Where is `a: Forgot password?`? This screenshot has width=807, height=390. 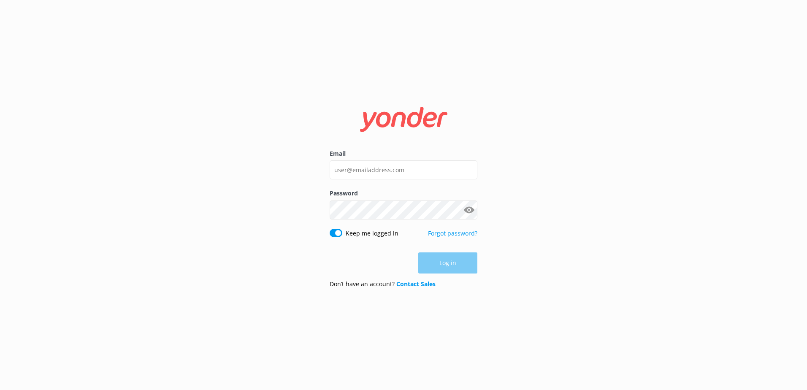 a: Forgot password? is located at coordinates (453, 233).